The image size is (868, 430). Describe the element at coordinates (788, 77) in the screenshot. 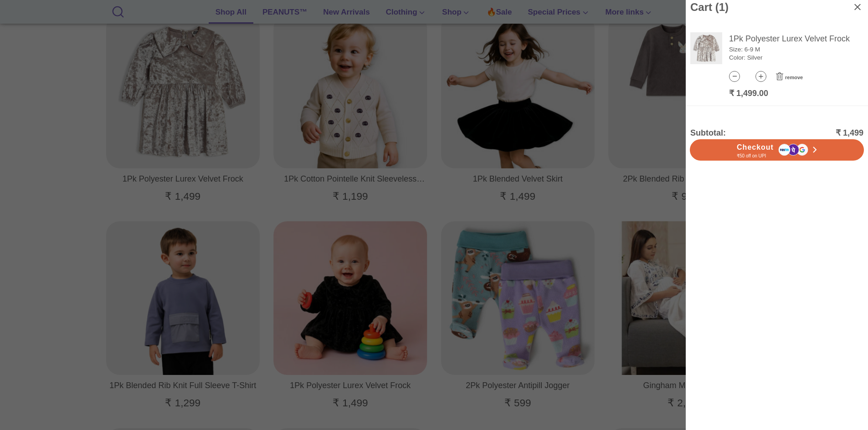

I see `button: remove` at that location.